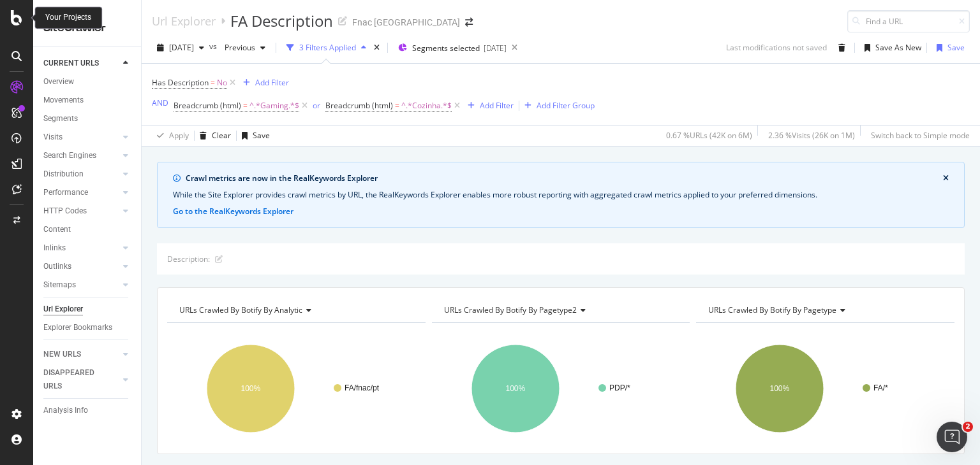  Describe the element at coordinates (62, 355) in the screenshot. I see `div: NEW URLS` at that location.